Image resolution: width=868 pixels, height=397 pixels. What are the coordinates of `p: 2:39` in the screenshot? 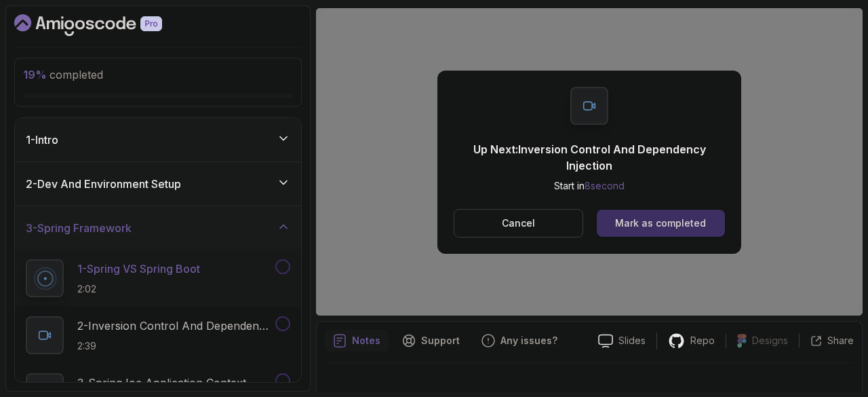 It's located at (175, 346).